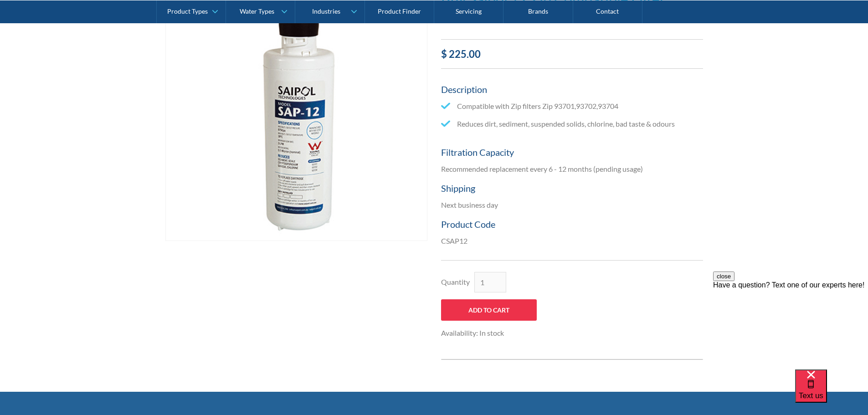 Image resolution: width=868 pixels, height=415 pixels. Describe the element at coordinates (489, 310) in the screenshot. I see `input: Add to Cart` at that location.